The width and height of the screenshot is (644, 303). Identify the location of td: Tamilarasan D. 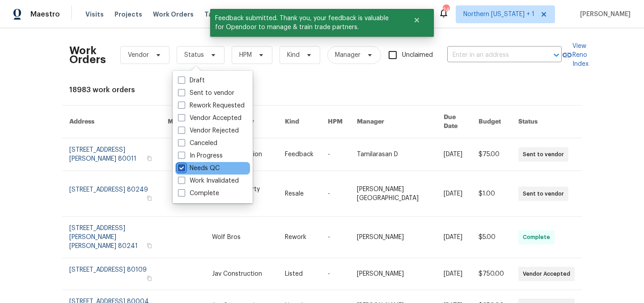
(393, 154).